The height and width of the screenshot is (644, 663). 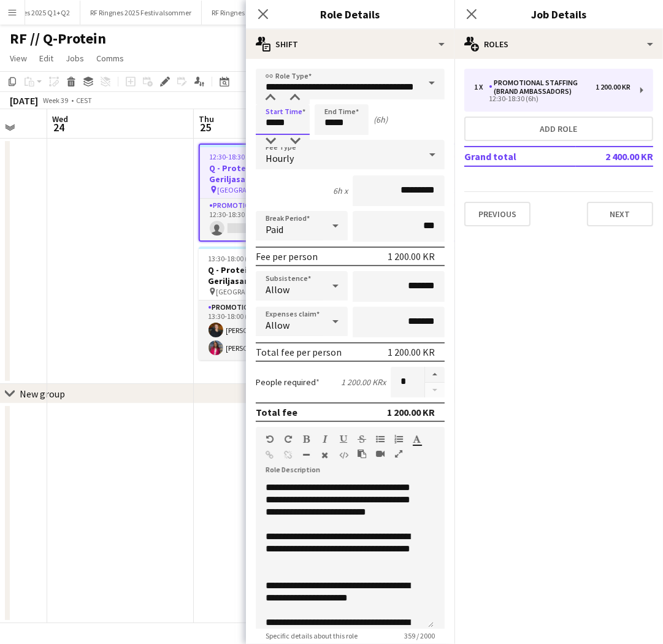 I want to click on div: Total fee, so click(x=277, y=412).